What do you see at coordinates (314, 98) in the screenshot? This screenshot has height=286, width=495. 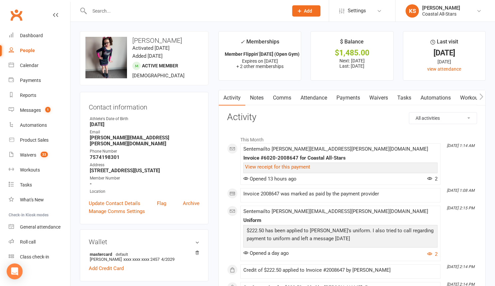 I see `a: Attendance` at bounding box center [314, 98].